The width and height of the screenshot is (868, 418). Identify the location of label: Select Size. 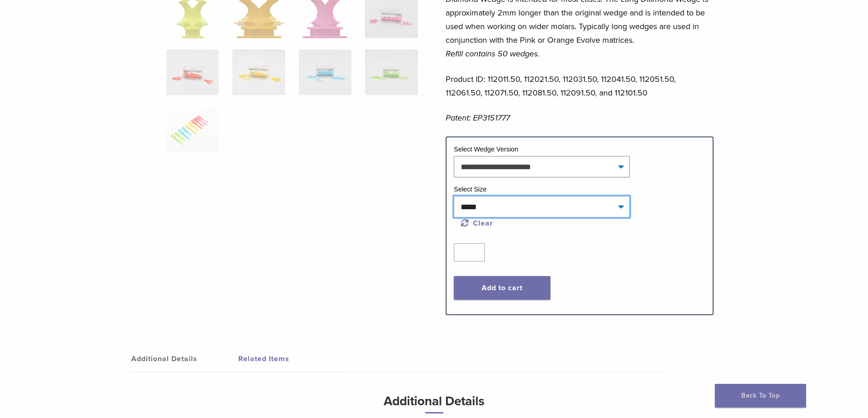
(470, 189).